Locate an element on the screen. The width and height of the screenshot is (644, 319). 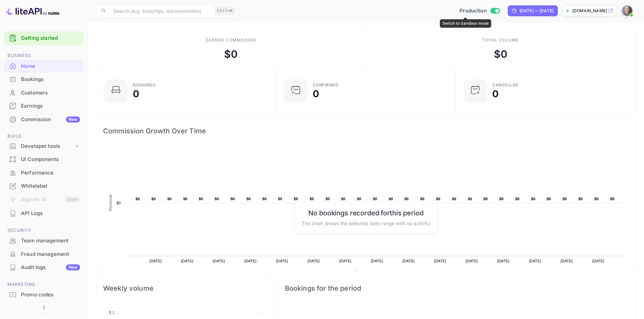
div: Audit logs is located at coordinates (50, 268).